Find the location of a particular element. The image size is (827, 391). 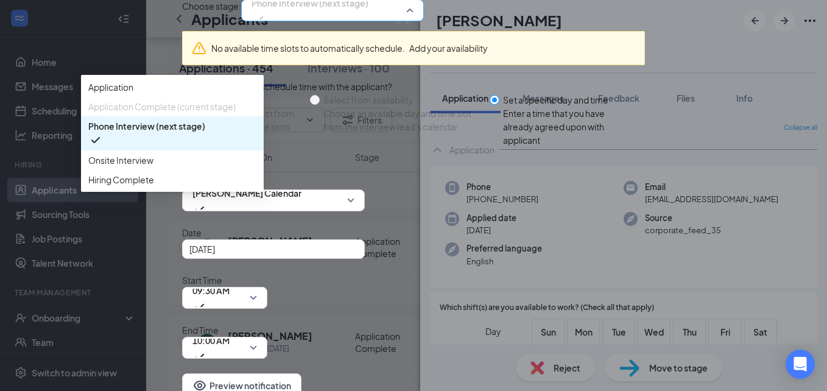

span: Onsite Interview is located at coordinates (121, 160).